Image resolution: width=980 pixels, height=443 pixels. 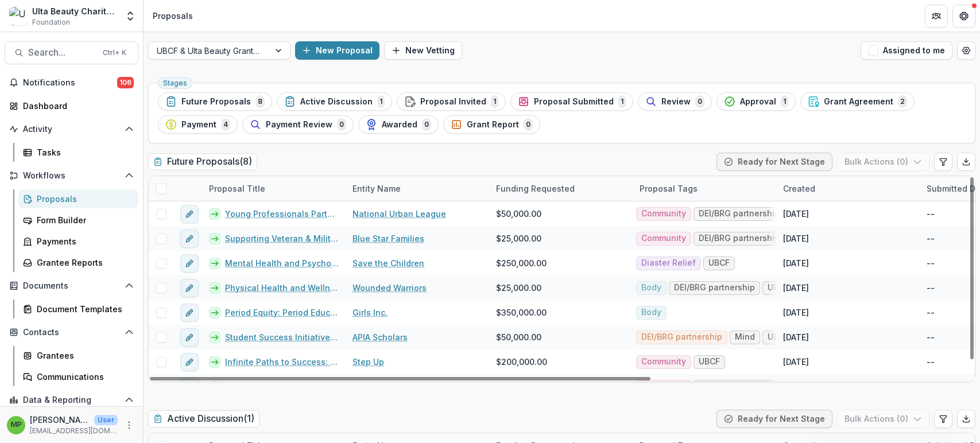 I want to click on span: Awarded, so click(x=399, y=124).